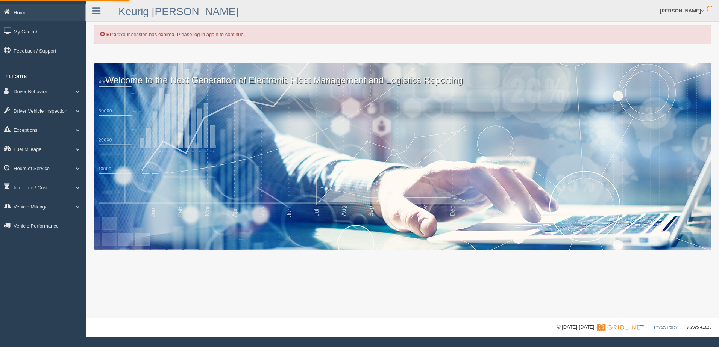  I want to click on div: Your session has expired. Please log in again to continue., so click(403, 34).